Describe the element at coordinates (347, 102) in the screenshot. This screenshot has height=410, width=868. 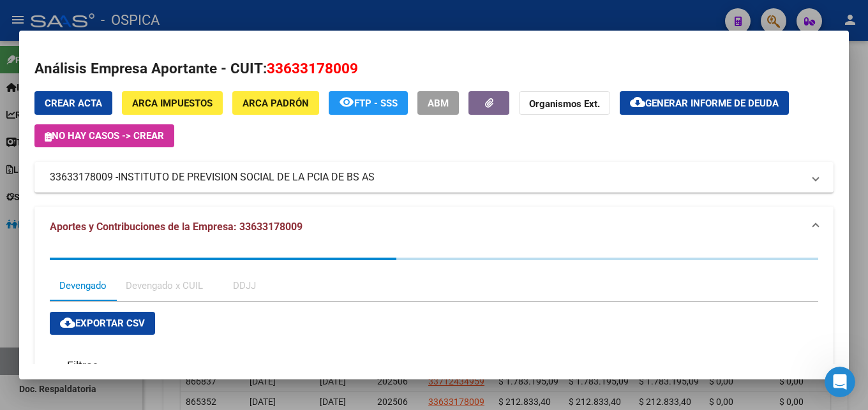
I see `mat-icon: remove_red_eye` at that location.